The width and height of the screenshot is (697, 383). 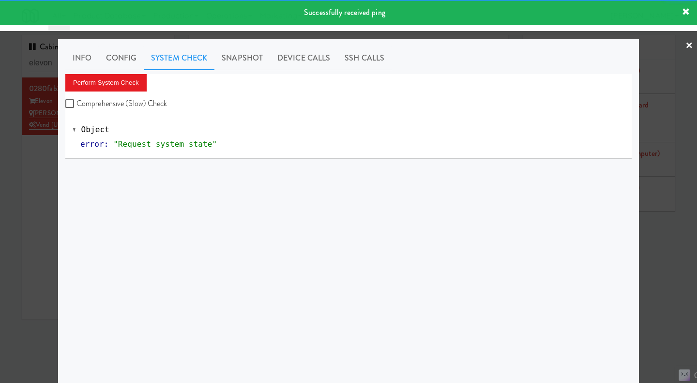 I want to click on a: Info, so click(x=82, y=58).